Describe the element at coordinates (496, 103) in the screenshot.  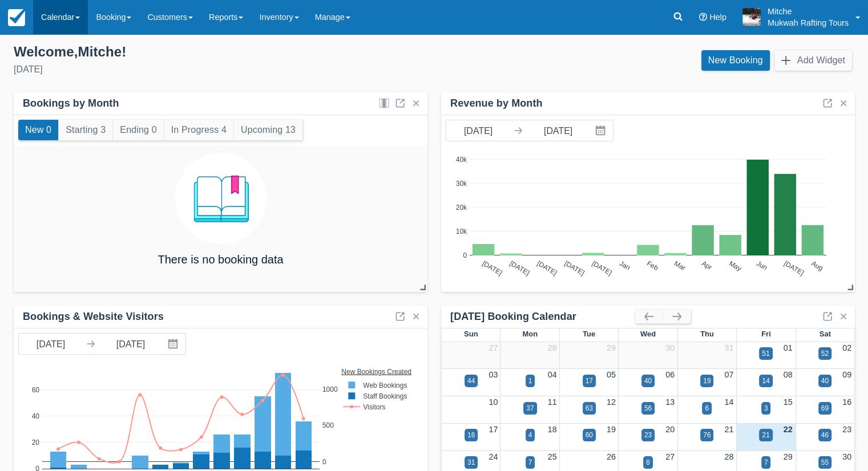
I see `div: Revenue by Month` at that location.